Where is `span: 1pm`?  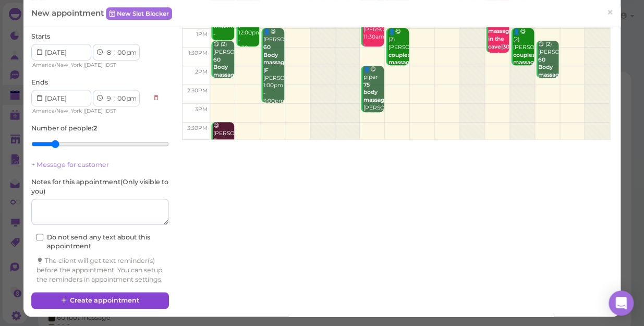 span: 1pm is located at coordinates (202, 34).